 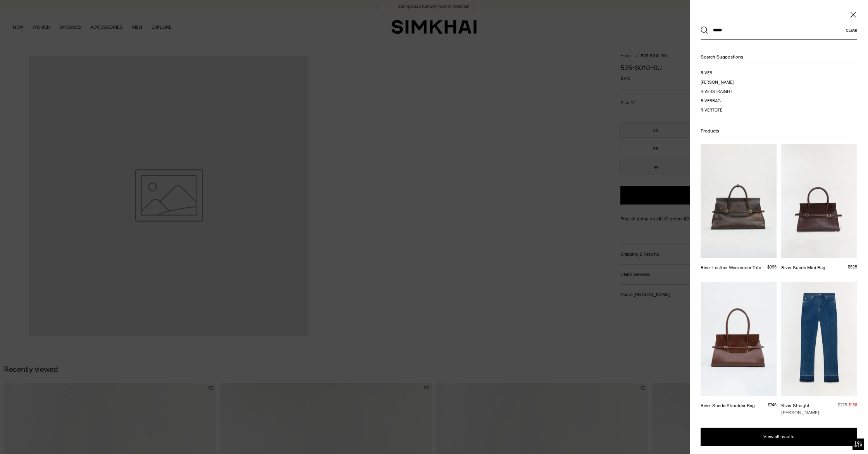 I want to click on p: river bag, so click(x=738, y=101).